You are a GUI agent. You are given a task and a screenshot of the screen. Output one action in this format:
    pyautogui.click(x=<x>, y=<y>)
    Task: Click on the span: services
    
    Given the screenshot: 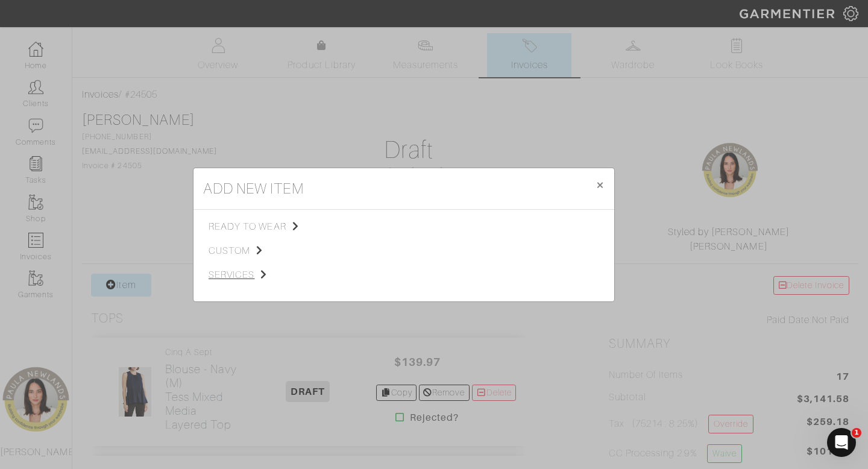 What is the action you would take?
    pyautogui.click(x=269, y=275)
    